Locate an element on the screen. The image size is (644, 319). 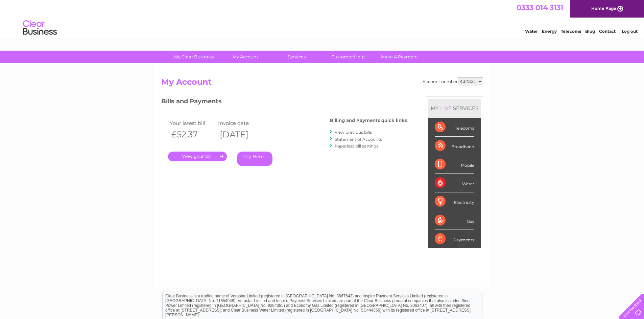
div: Telecoms is located at coordinates (455, 127).